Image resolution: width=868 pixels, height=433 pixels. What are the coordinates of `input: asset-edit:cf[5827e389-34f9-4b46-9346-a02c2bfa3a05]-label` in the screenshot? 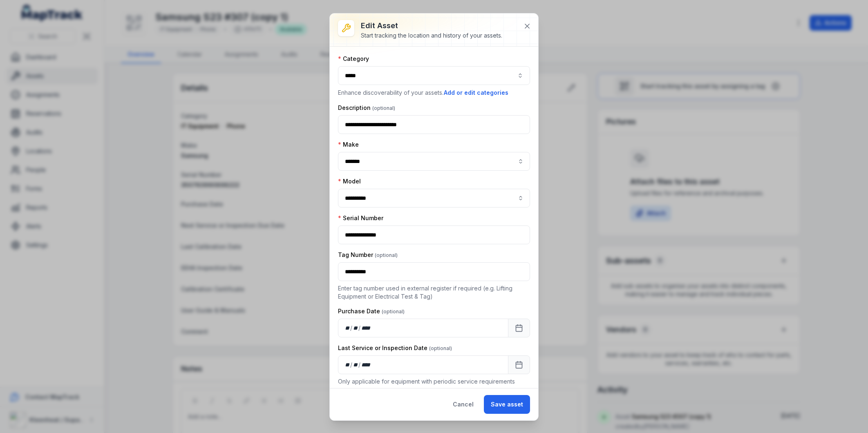 It's located at (434, 198).